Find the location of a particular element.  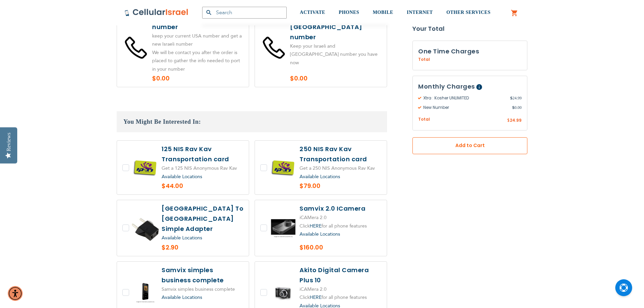

strong: Your Total is located at coordinates (470, 29).